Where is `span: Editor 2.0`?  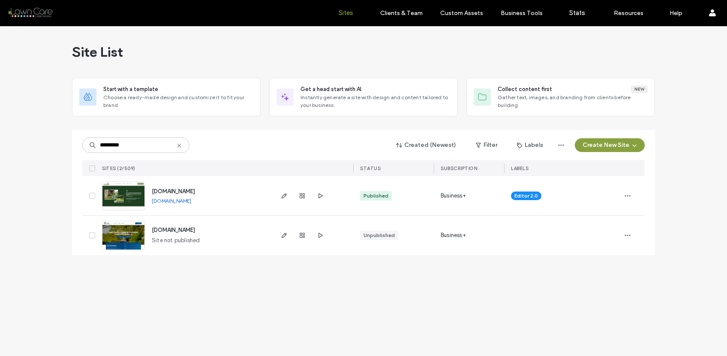 span: Editor 2.0 is located at coordinates (526, 196).